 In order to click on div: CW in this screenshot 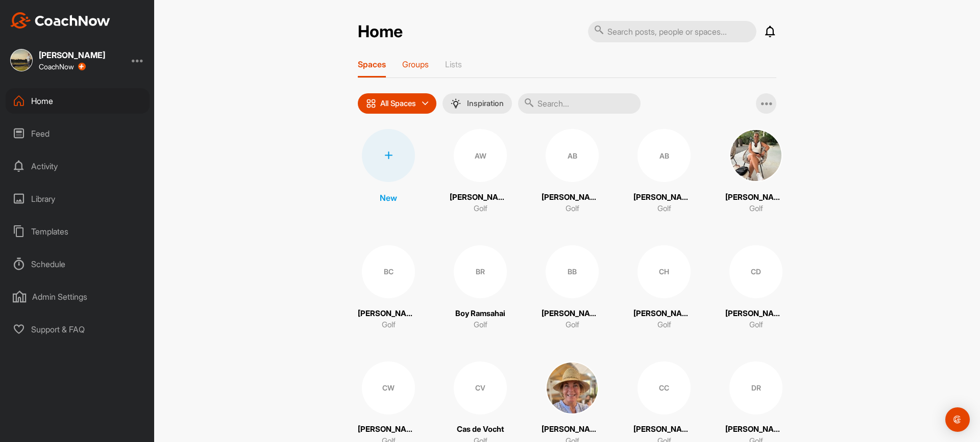, I will do `click(388, 388)`.